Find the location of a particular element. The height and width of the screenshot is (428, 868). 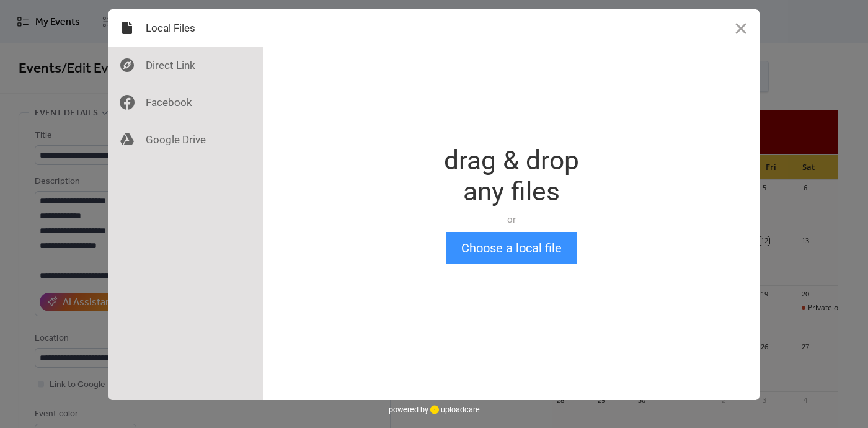

div: powered by is located at coordinates (434, 409).